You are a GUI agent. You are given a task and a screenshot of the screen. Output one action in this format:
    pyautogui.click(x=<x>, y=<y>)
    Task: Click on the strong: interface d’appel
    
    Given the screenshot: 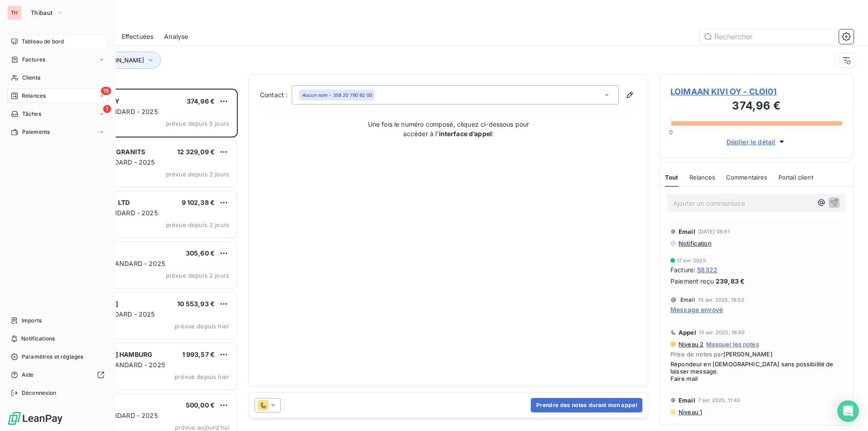 What is the action you would take?
    pyautogui.click(x=465, y=133)
    